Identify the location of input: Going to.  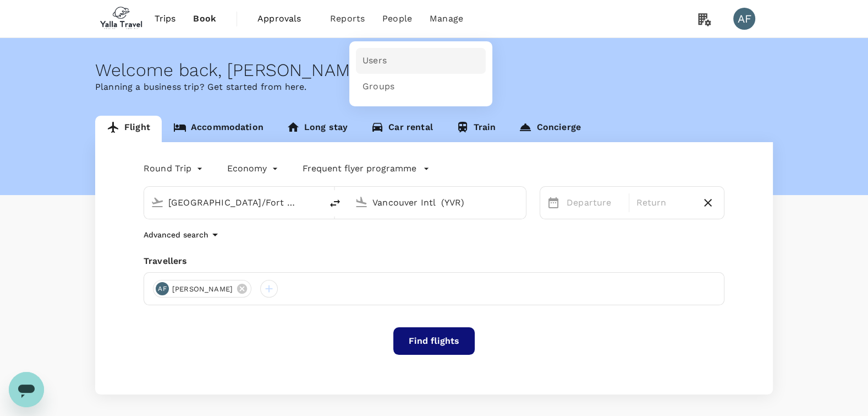
(437, 202).